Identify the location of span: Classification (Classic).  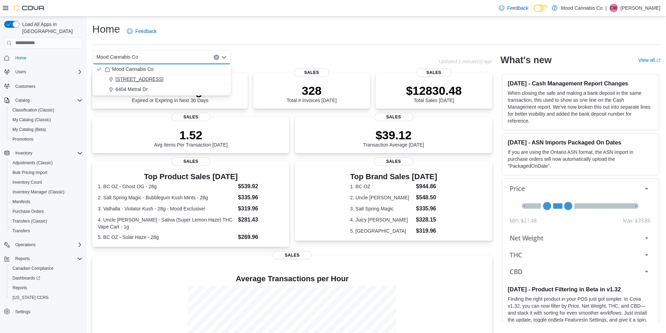
(46, 110).